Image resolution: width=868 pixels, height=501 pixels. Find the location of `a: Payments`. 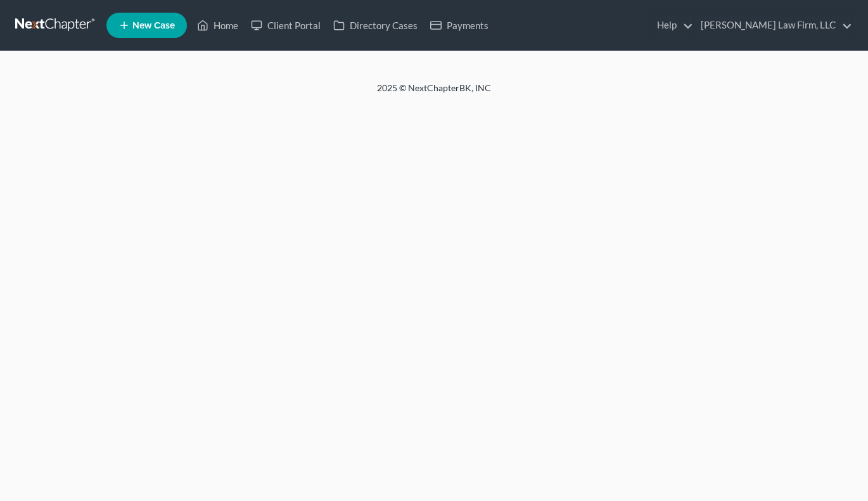

a: Payments is located at coordinates (459, 25).